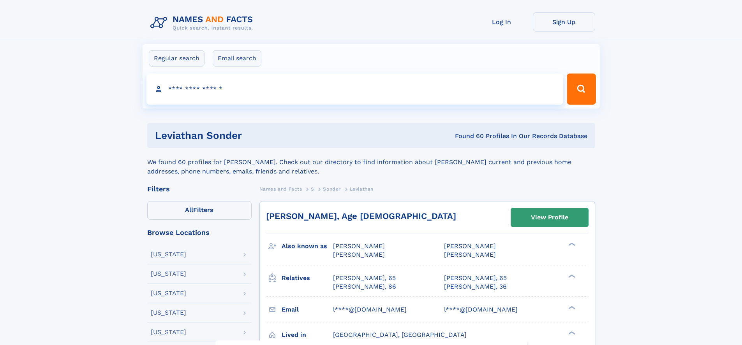 The height and width of the screenshot is (345, 742). I want to click on label: Email search, so click(237, 58).